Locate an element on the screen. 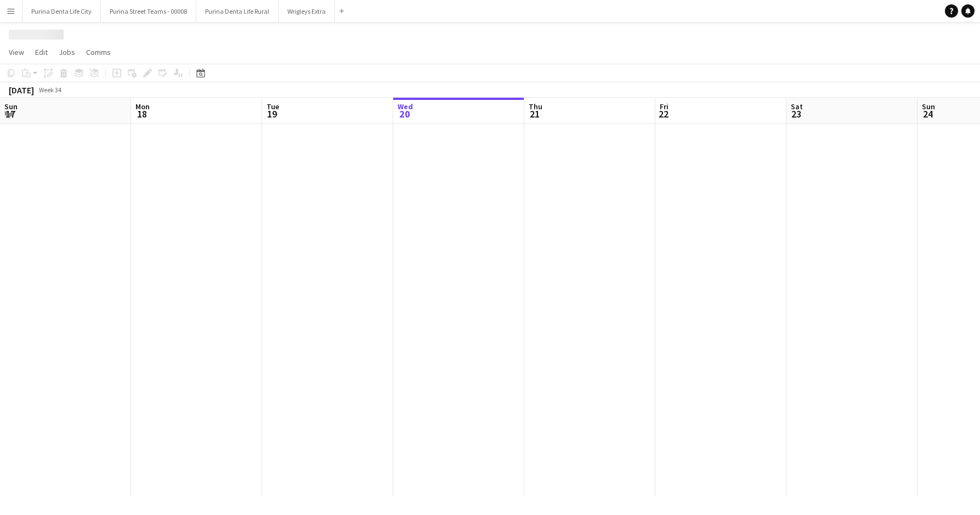 The height and width of the screenshot is (515, 980). span: Sat is located at coordinates (797, 106).